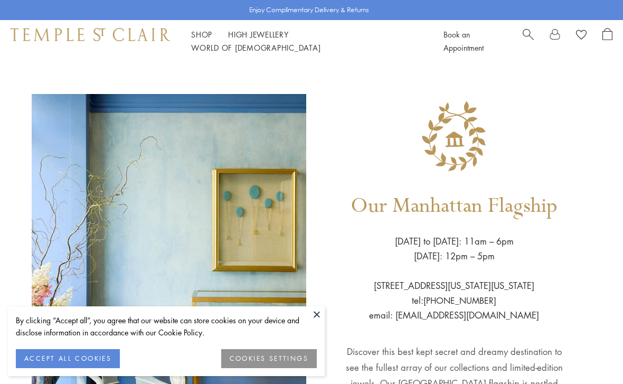  I want to click on nav: Main navigation, so click(305, 41).